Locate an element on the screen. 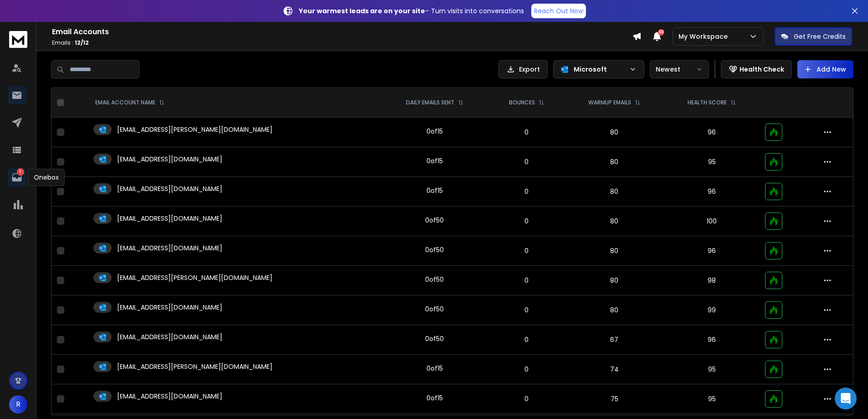 The height and width of the screenshot is (419, 868). td: 75 is located at coordinates (614, 399).